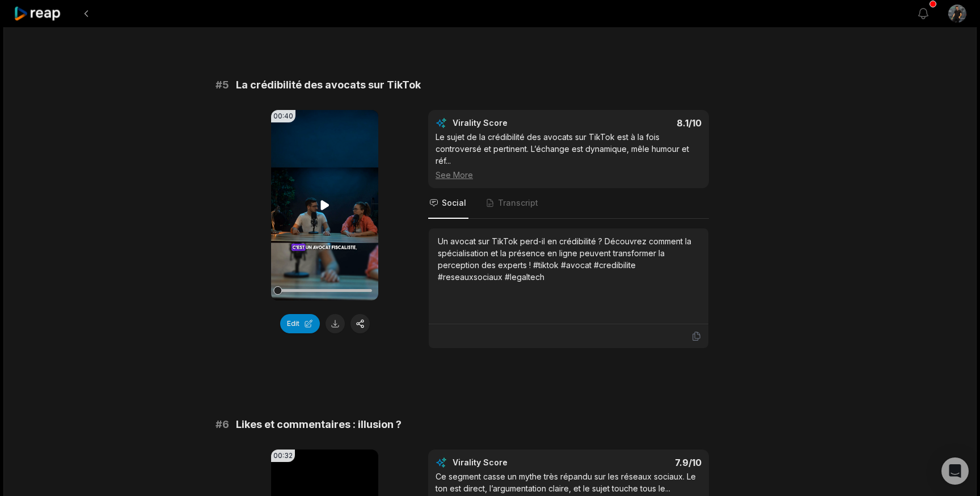 Image resolution: width=980 pixels, height=496 pixels. What do you see at coordinates (641, 463) in the screenshot?
I see `div: 7.9 /10` at bounding box center [641, 463].